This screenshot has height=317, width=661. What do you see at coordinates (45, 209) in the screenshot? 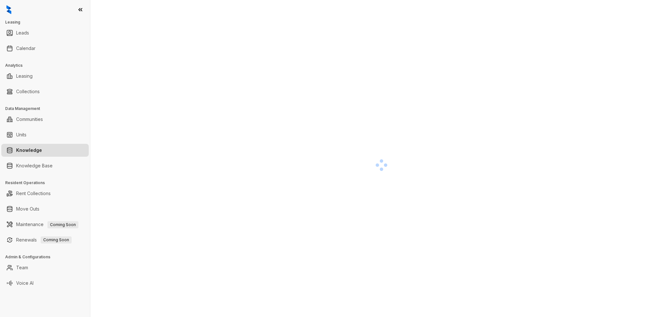
I see `li: Move Outs` at bounding box center [45, 209].